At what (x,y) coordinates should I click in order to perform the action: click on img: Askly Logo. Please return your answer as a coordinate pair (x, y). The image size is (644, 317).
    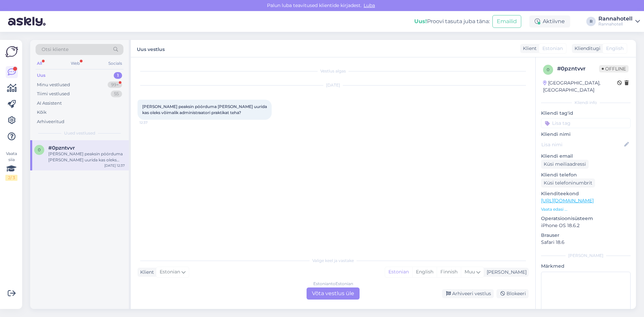
    Looking at the image, I should click on (12, 52).